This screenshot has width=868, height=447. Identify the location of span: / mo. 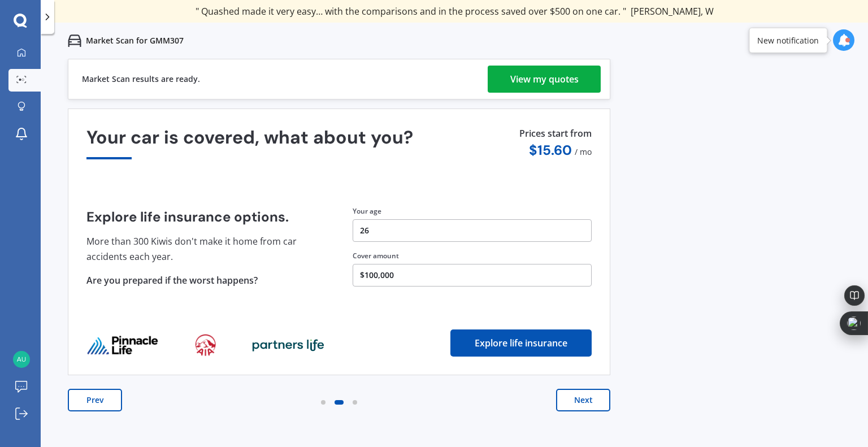
(583, 152).